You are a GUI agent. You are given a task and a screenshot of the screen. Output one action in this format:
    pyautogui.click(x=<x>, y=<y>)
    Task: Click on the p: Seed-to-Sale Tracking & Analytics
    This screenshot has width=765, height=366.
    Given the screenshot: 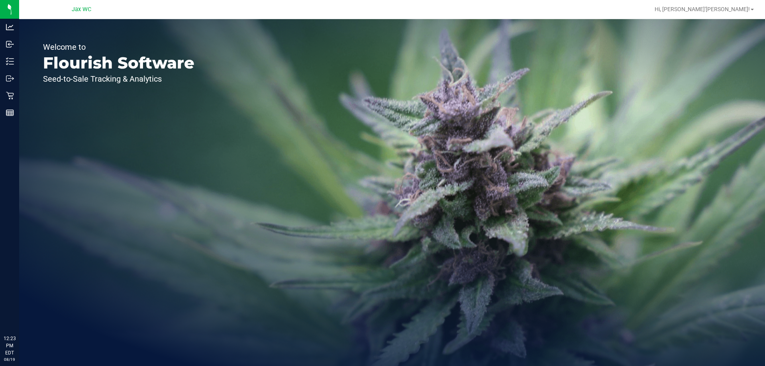 What is the action you would take?
    pyautogui.click(x=119, y=79)
    